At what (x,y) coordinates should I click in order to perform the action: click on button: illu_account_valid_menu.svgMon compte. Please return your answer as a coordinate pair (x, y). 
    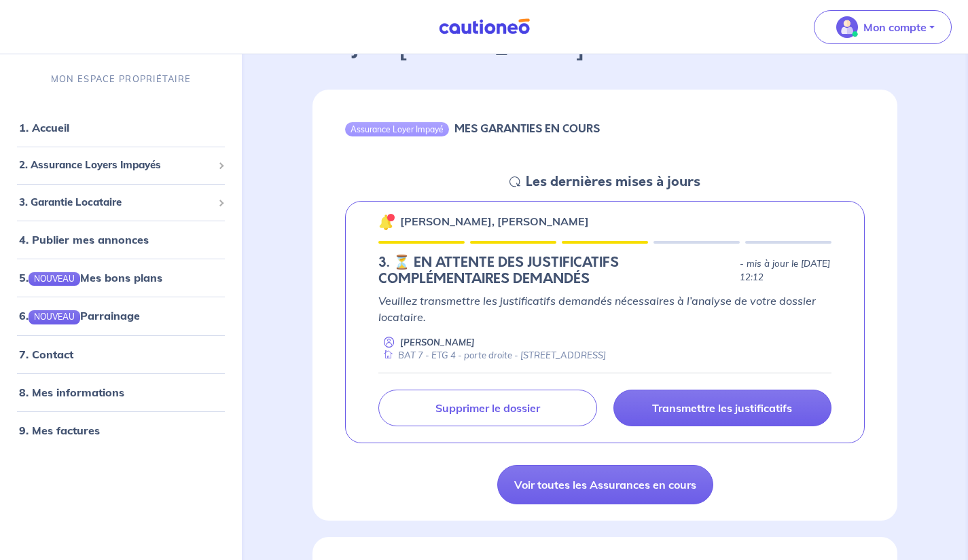
    Looking at the image, I should click on (882, 27).